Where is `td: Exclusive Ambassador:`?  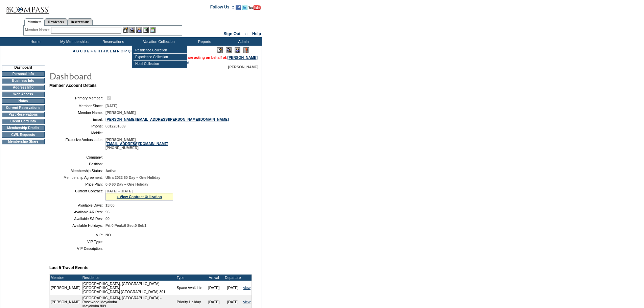 td: Exclusive Ambassador: is located at coordinates (78, 144).